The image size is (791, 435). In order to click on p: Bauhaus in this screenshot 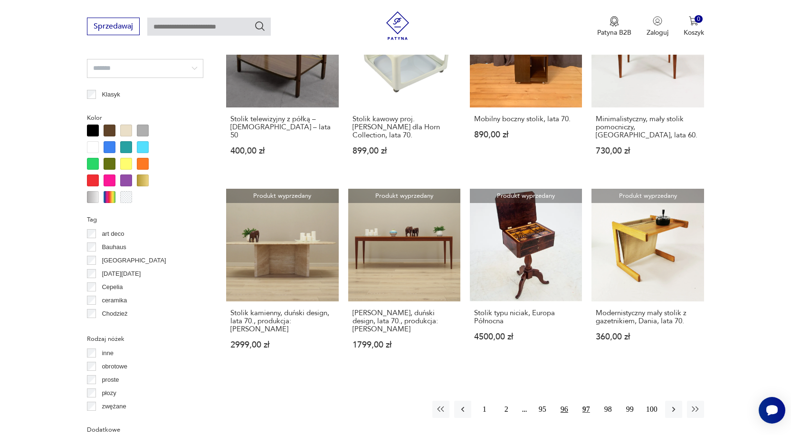, I will do `click(114, 247)`.